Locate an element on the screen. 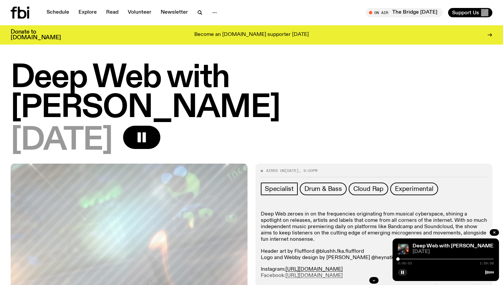 This screenshot has height=285, width=503. a: Experimental is located at coordinates (414, 189).